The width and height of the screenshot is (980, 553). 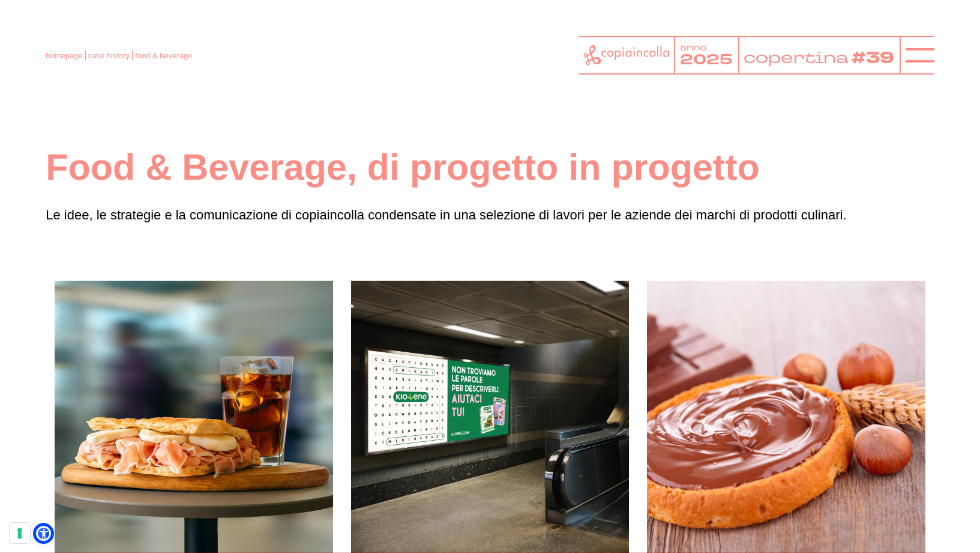 I want to click on tspan: 2025, so click(x=706, y=59).